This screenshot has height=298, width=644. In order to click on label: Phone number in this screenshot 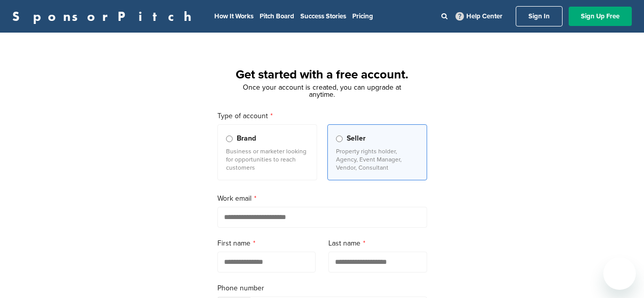, I will do `click(323, 288)`.